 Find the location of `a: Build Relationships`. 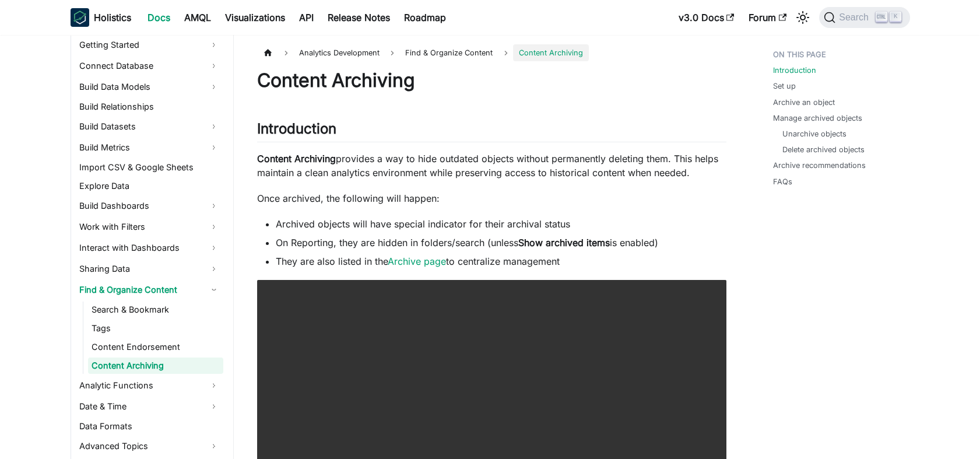

a: Build Relationships is located at coordinates (149, 107).